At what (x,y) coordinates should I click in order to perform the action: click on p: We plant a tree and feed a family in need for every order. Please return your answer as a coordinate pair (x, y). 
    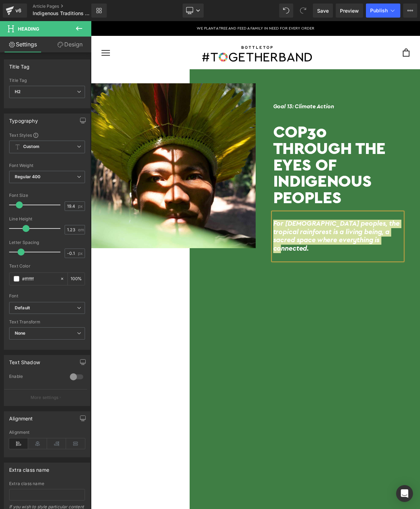
    Looking at the image, I should click on (164, 8).